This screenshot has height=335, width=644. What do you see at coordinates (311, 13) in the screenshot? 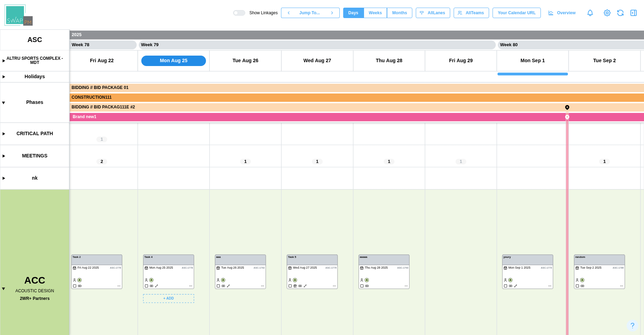
I see `button: Jump To...` at bounding box center [311, 13].